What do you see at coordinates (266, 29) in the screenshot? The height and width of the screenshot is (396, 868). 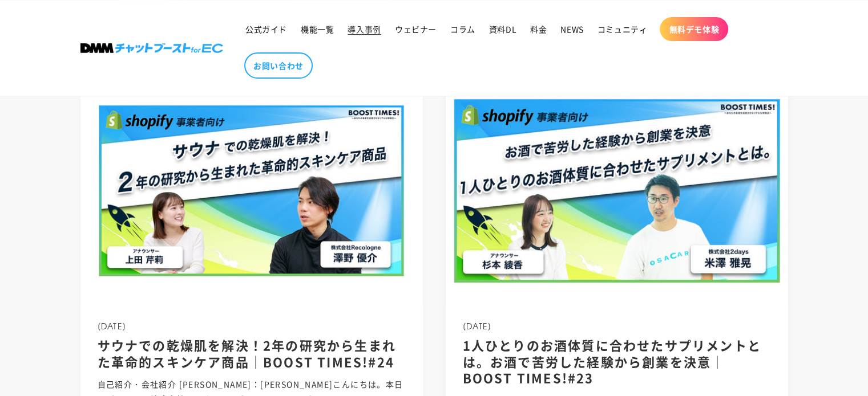 I see `span: 公式ガイド` at bounding box center [266, 29].